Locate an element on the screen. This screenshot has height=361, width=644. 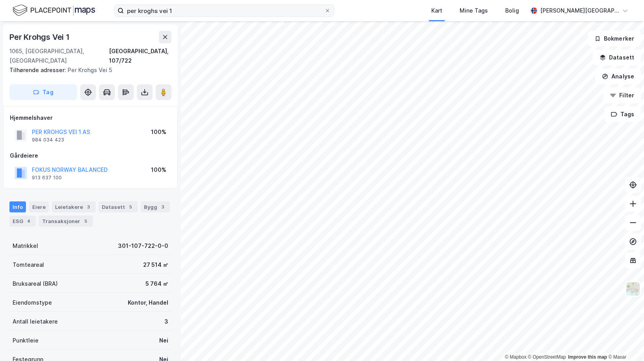
div: Bolig is located at coordinates (512, 11).